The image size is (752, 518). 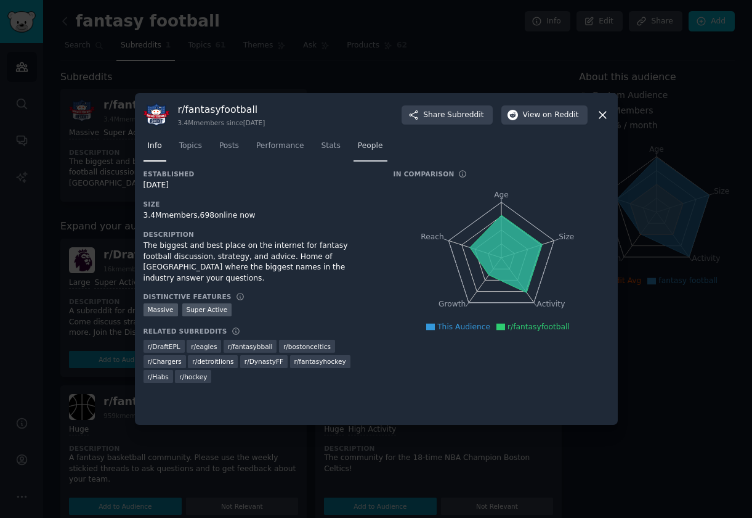 What do you see at coordinates (260, 216) in the screenshot?
I see `div: 3.4M members, 698 online now` at bounding box center [260, 216].